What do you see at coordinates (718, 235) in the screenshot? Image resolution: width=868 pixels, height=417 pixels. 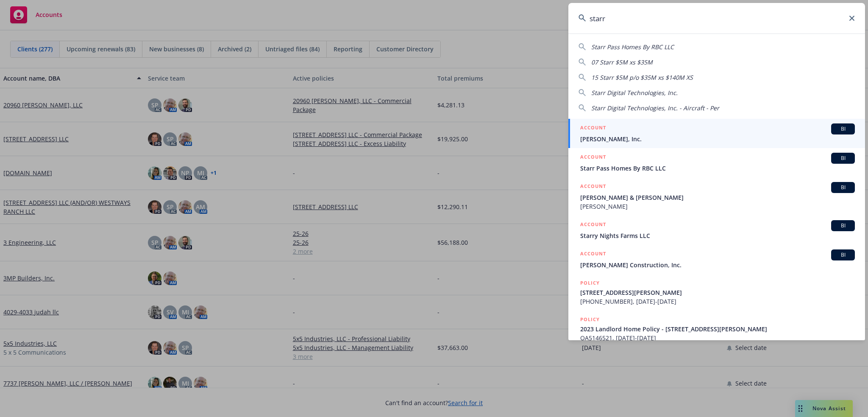 I see `span: Starry Nights Farms LLC` at bounding box center [718, 235].